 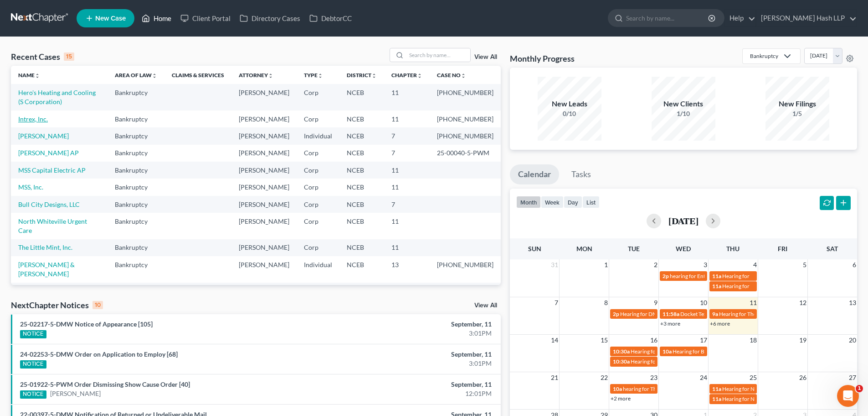 What do you see at coordinates (486, 305) in the screenshot?
I see `a: View All` at bounding box center [486, 305].